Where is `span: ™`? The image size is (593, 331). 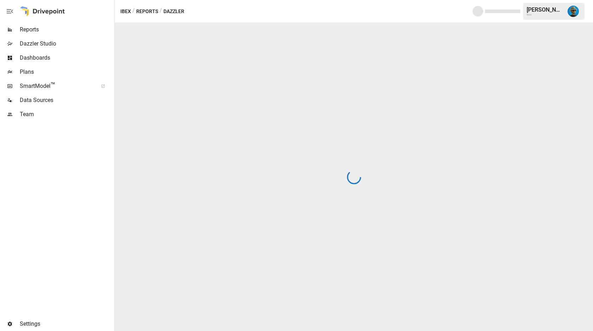
span: ™ is located at coordinates (53, 85).